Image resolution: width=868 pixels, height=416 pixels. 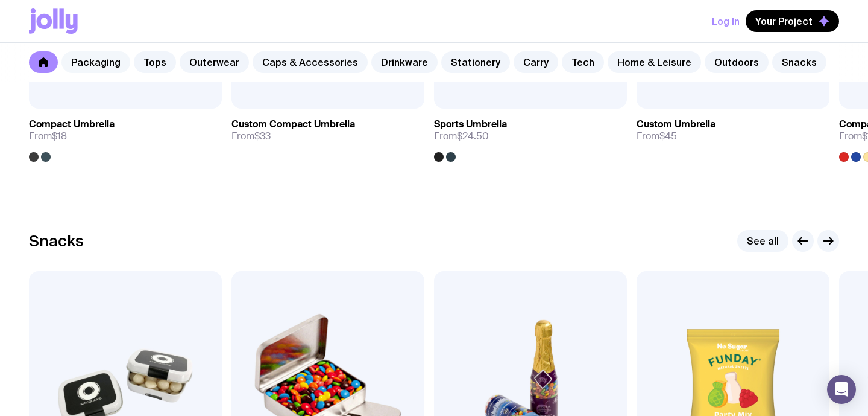 I want to click on h3: Compact Umbrella, so click(x=72, y=124).